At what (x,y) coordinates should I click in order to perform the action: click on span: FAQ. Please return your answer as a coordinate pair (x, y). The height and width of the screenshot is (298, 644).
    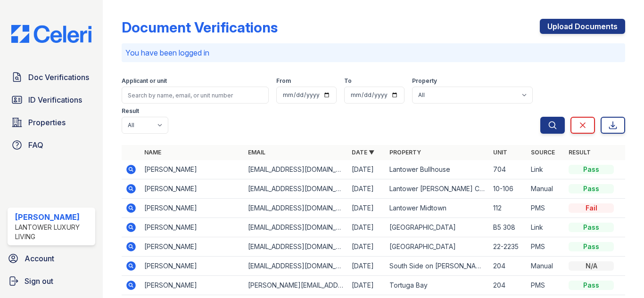
    Looking at the image, I should click on (36, 145).